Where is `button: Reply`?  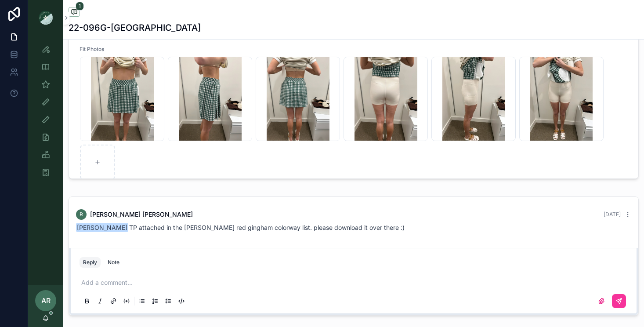 button: Reply is located at coordinates (90, 262).